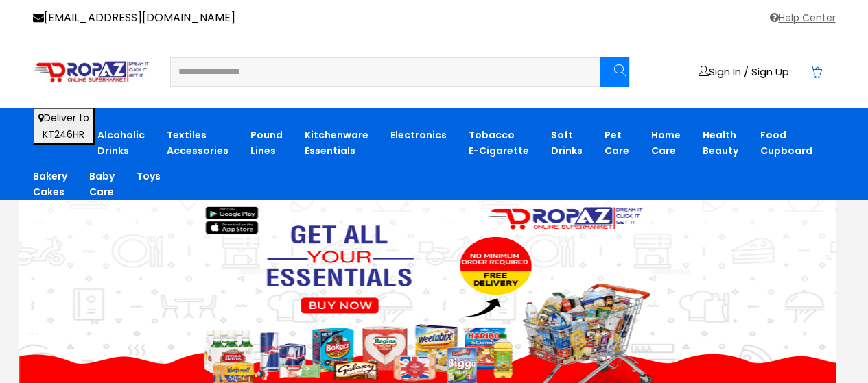 The height and width of the screenshot is (383, 868). Describe the element at coordinates (148, 176) in the screenshot. I see `a: Toys` at that location.